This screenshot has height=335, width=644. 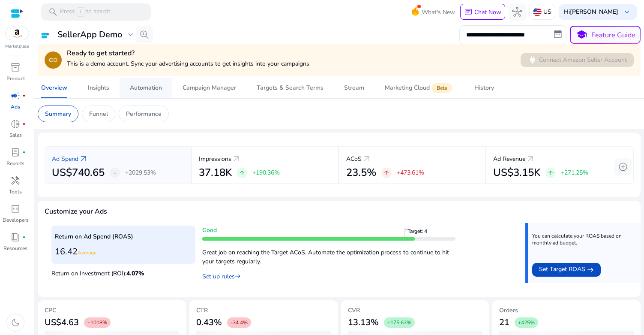 I want to click on h2: 37.18K, so click(x=215, y=173).